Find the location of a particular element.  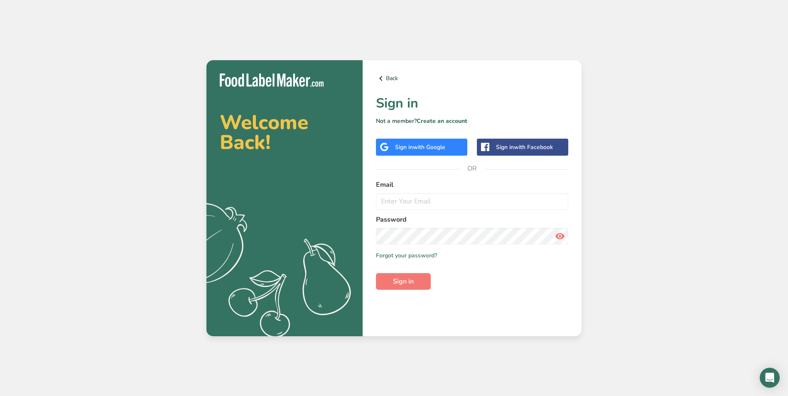

label: Password is located at coordinates (472, 220).